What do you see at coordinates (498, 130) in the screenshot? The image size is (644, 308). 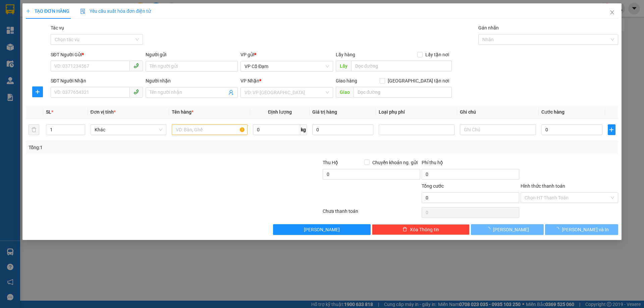 I see `input: Ghi Chú` at bounding box center [498, 130].